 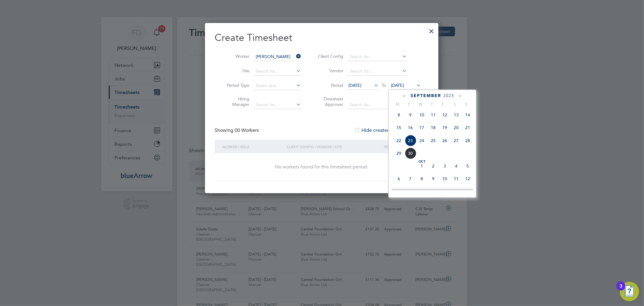 I want to click on div: No workers found for this timesheet period., so click(x=322, y=167).